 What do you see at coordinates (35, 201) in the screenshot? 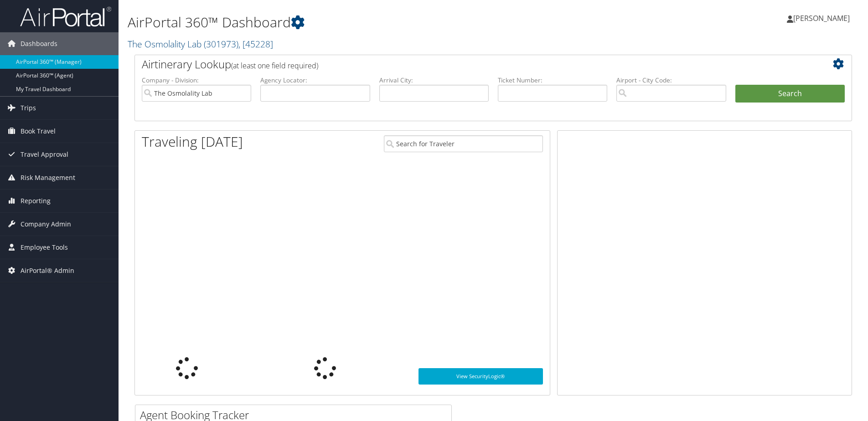
I see `span: Reporting` at bounding box center [35, 201].